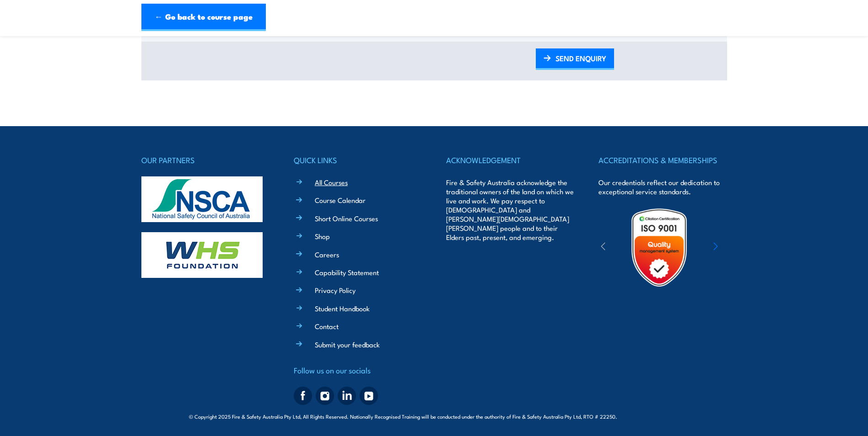  I want to click on h4: ACKNOWLEDGEMENT, so click(510, 160).